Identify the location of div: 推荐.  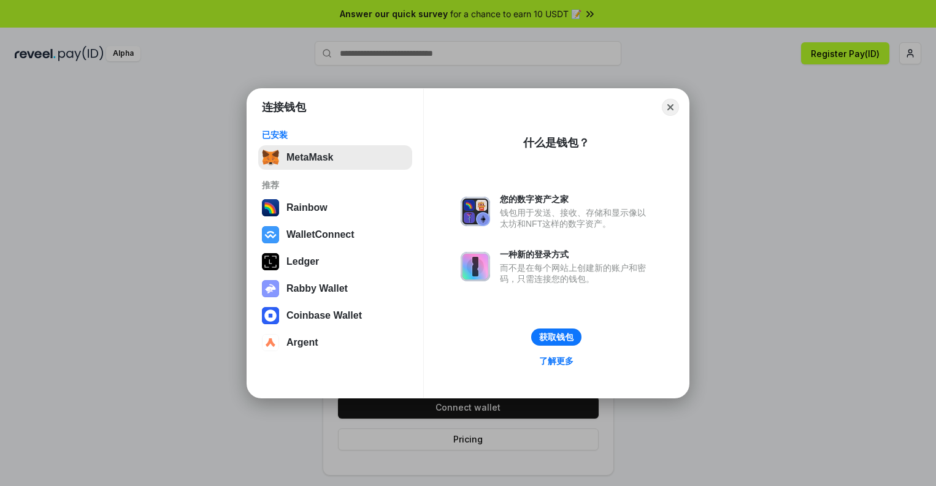
(335, 185).